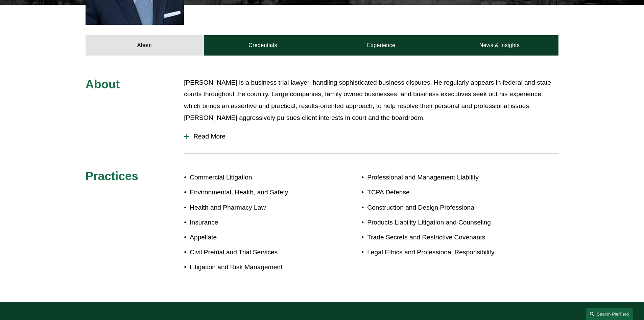  I want to click on p: Products Liability Litigation and Counseling, so click(443, 222).